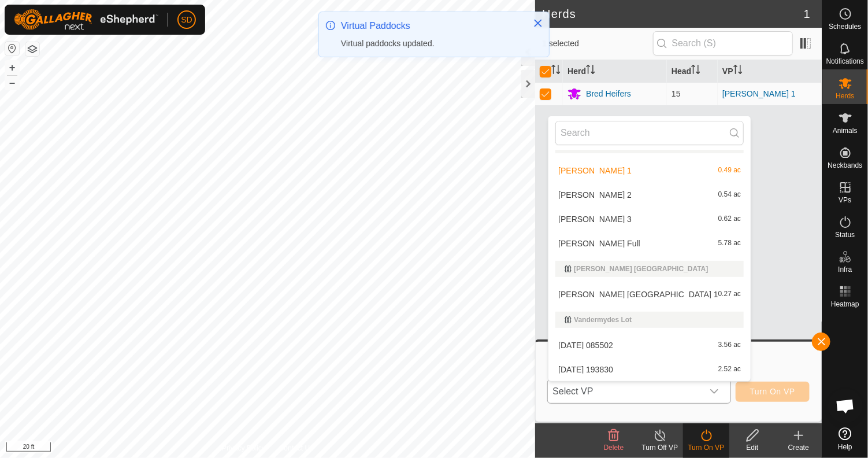 Image resolution: width=868 pixels, height=458 pixels. What do you see at coordinates (846, 234) in the screenshot?
I see `span: Status` at bounding box center [846, 234].